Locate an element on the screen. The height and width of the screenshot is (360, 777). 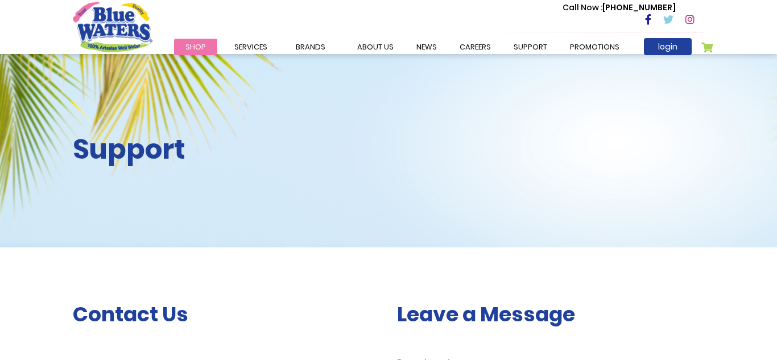
a: store logo is located at coordinates (113, 27).